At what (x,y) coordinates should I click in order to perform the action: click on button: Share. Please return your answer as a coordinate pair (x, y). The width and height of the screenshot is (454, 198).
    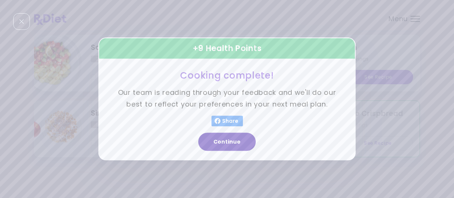
    Looking at the image, I should click on (227, 121).